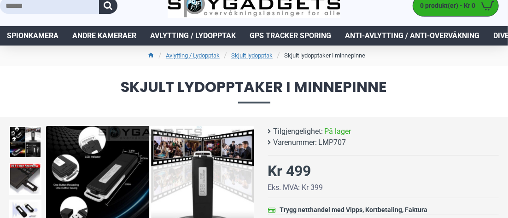  I want to click on span: Andre kameraer, so click(104, 36).